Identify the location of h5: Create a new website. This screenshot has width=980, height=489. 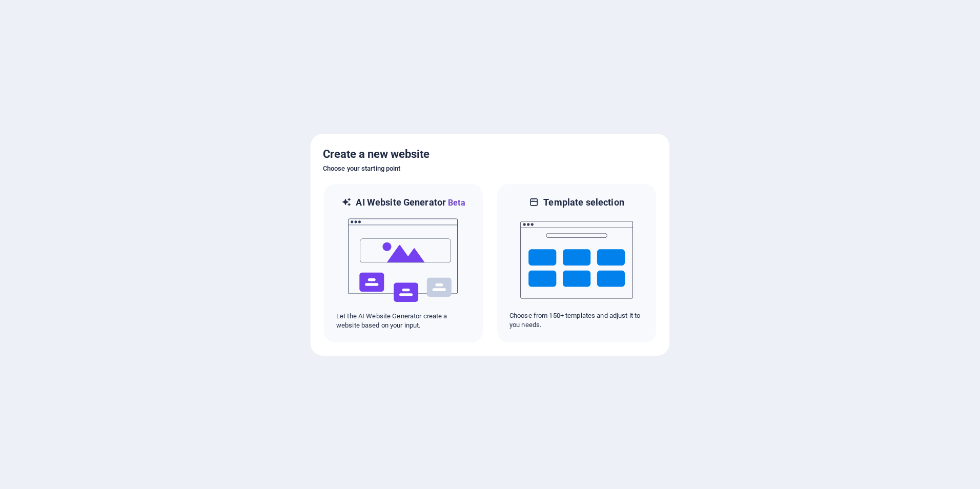
(490, 154).